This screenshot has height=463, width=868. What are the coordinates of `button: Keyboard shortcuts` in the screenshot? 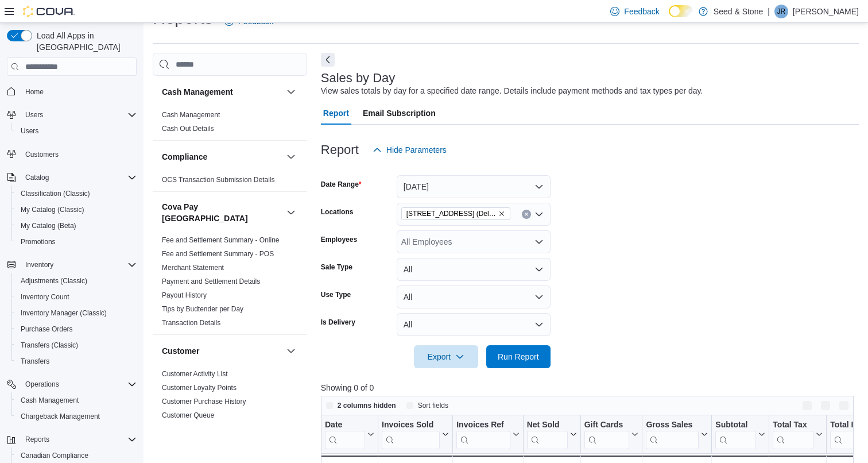 It's located at (807, 406).